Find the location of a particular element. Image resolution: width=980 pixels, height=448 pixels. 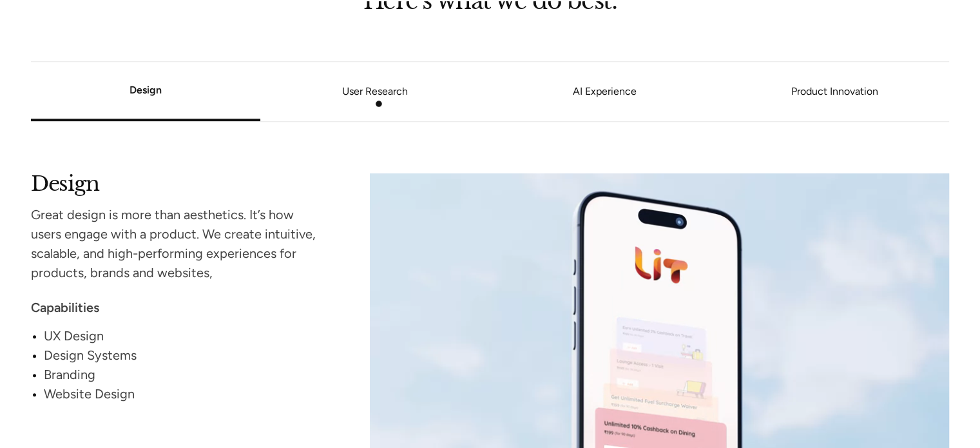

div: UX Design is located at coordinates (182, 336).